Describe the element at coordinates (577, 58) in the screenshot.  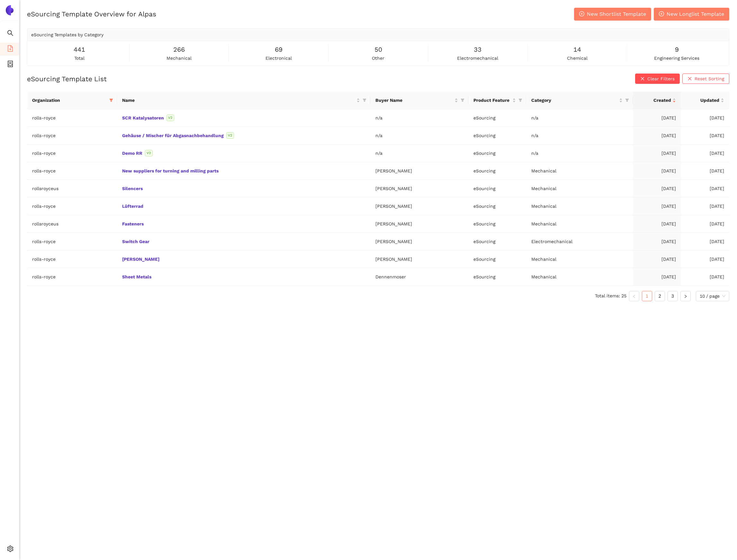
I see `span: chemical` at that location.